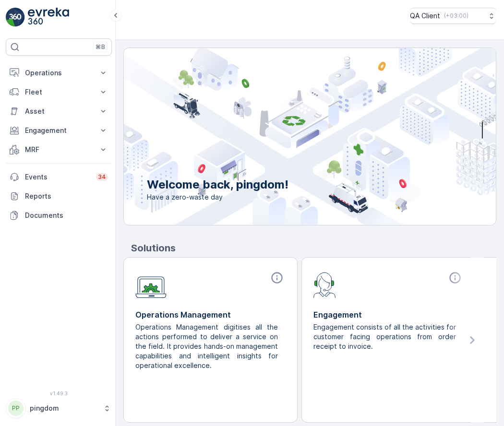 This screenshot has height=426, width=504. Describe the element at coordinates (210, 315) in the screenshot. I see `p: Operations Management` at that location.